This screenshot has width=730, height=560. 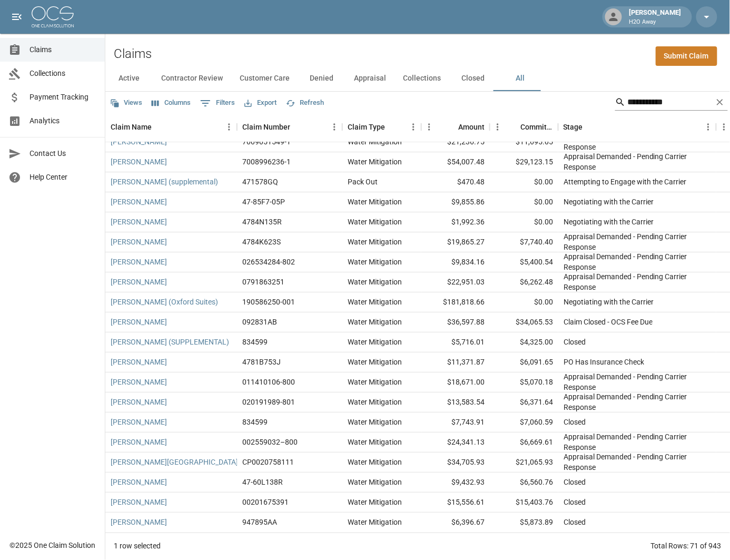 What do you see at coordinates (129, 78) in the screenshot?
I see `button: Active` at bounding box center [129, 78].